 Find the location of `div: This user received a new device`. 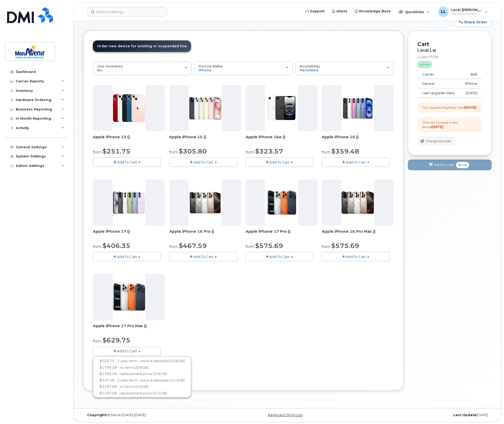

div: This user received a new device is located at coordinates (450, 125).